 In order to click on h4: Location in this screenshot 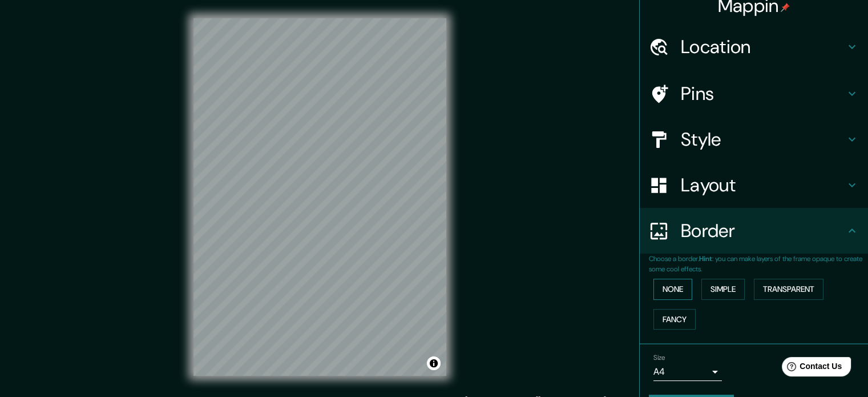, I will do `click(763, 47)`.